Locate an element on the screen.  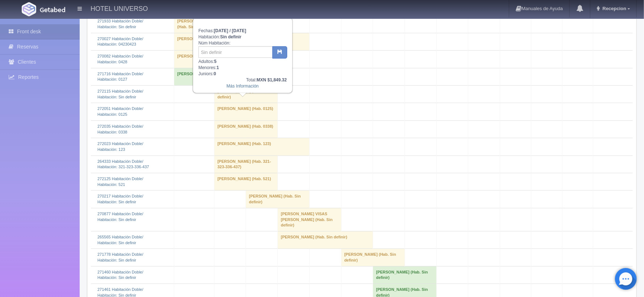
a: 271460 Habitación Doble/Habitación: Sin definir is located at coordinates (120, 275).